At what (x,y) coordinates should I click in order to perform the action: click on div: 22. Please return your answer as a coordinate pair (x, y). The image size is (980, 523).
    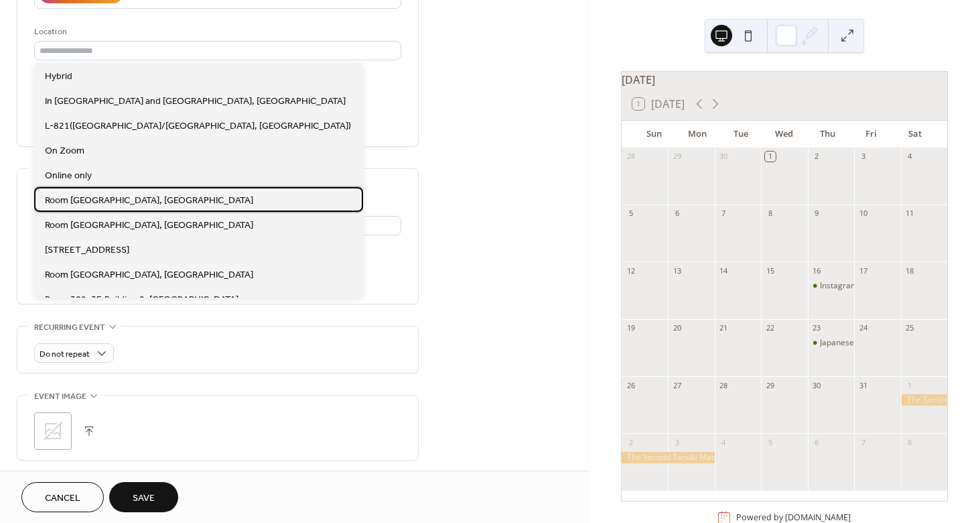
    Looking at the image, I should click on (770, 328).